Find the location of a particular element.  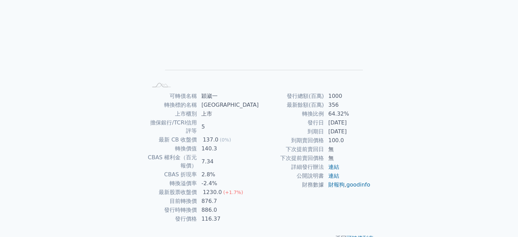

td: 發行時轉換價 is located at coordinates (172, 210).